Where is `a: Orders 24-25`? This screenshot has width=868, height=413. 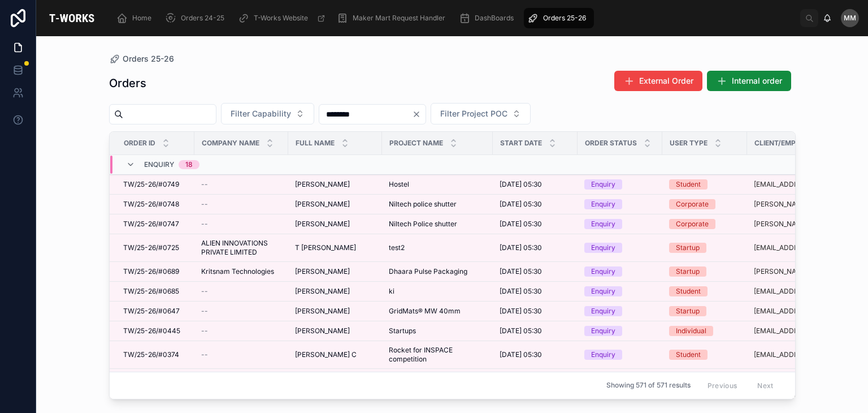
a: Orders 24-25 is located at coordinates (197, 18).